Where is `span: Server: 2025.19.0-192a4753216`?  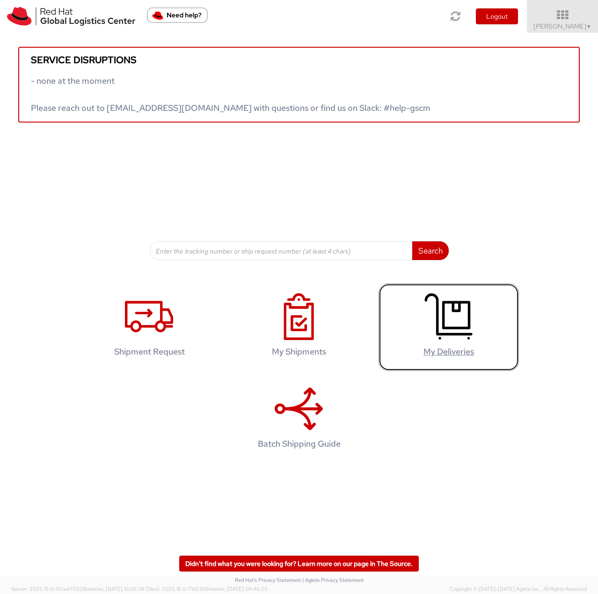 span: Server: 2025.19.0-192a4753216 is located at coordinates (78, 589).